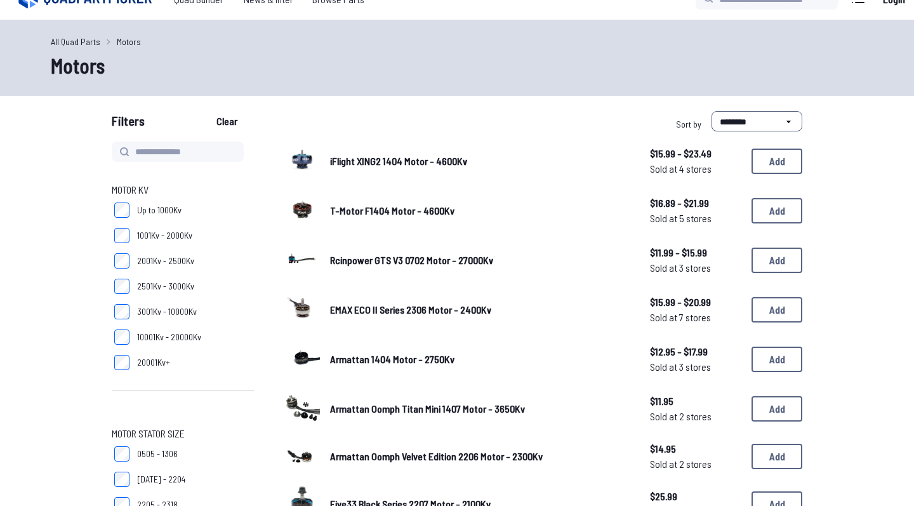 This screenshot has width=914, height=506. What do you see at coordinates (166, 286) in the screenshot?
I see `span: 2501Kv - 3000Kv` at bounding box center [166, 286].